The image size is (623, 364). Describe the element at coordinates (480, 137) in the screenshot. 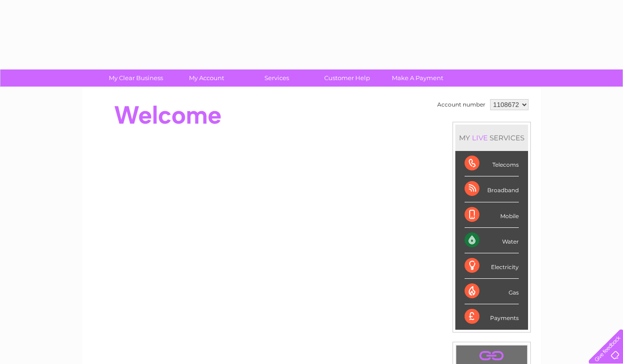

I see `div: LIVE` at that location.